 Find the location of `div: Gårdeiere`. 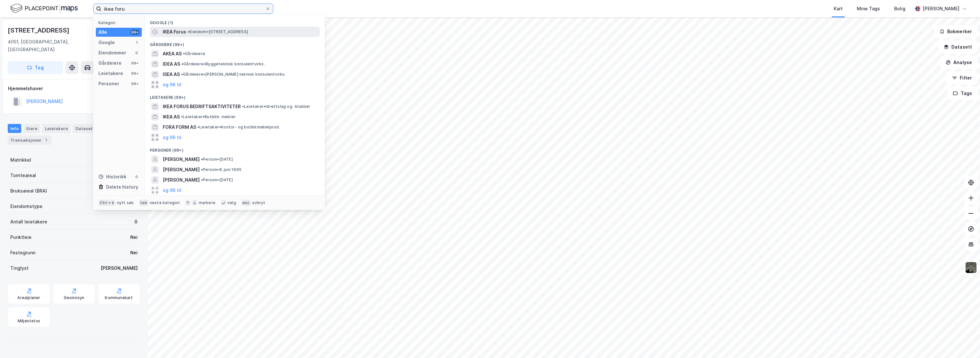

div: Gårdeiere is located at coordinates (110, 63).